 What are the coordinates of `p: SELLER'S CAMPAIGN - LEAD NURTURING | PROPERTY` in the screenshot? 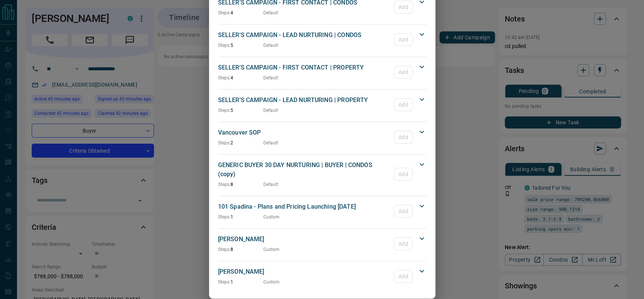 It's located at (304, 100).